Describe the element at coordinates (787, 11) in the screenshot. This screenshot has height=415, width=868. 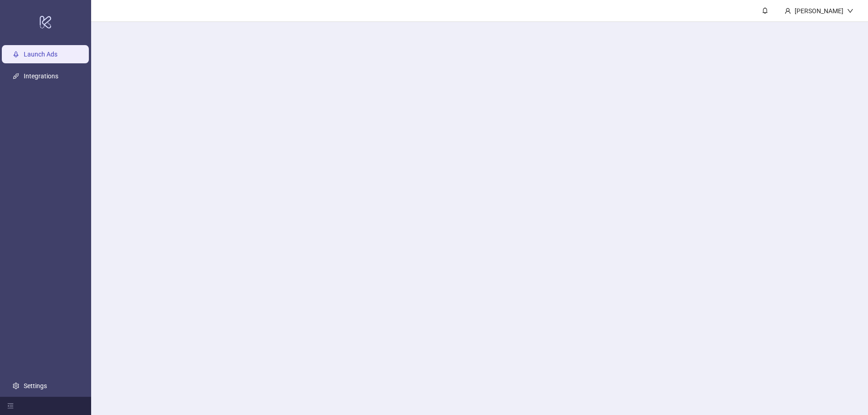
I see `span: user` at that location.